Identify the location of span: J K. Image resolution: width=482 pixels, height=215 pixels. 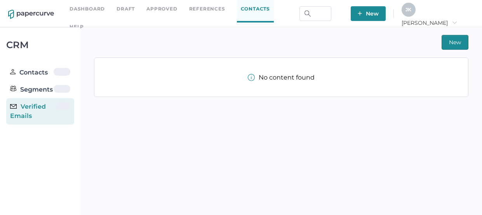
(408, 9).